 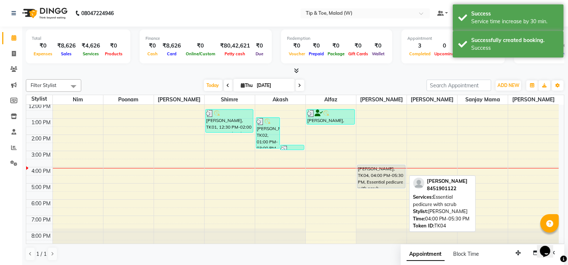 I want to click on span: Gift Cards, so click(x=358, y=54).